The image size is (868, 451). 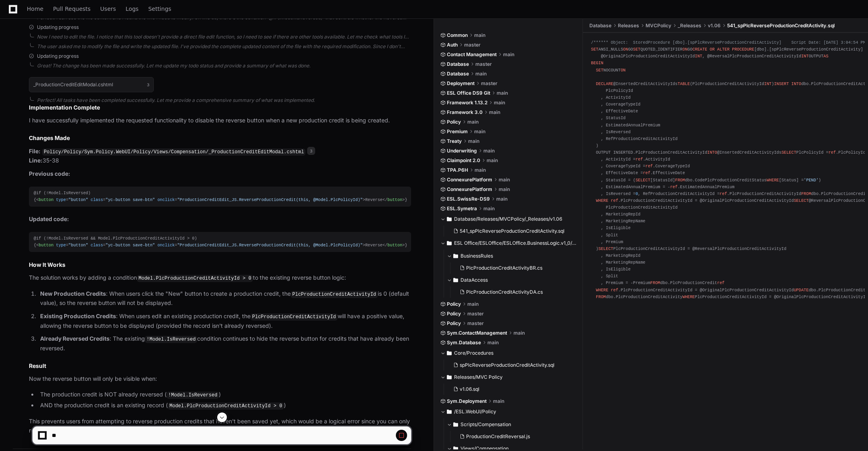 What do you see at coordinates (171, 340) in the screenshot?
I see `code: !Model.IsReversed` at bounding box center [171, 340].